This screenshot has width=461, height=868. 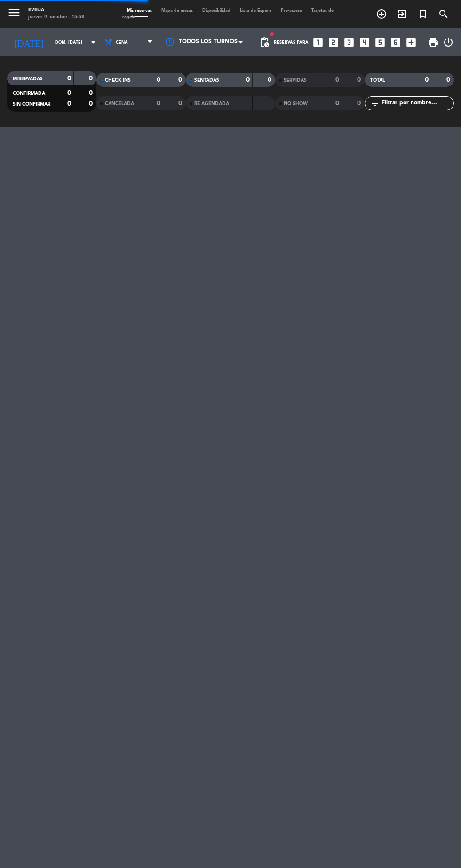 What do you see at coordinates (93, 43) in the screenshot?
I see `i: arrow_drop_down` at bounding box center [93, 43].